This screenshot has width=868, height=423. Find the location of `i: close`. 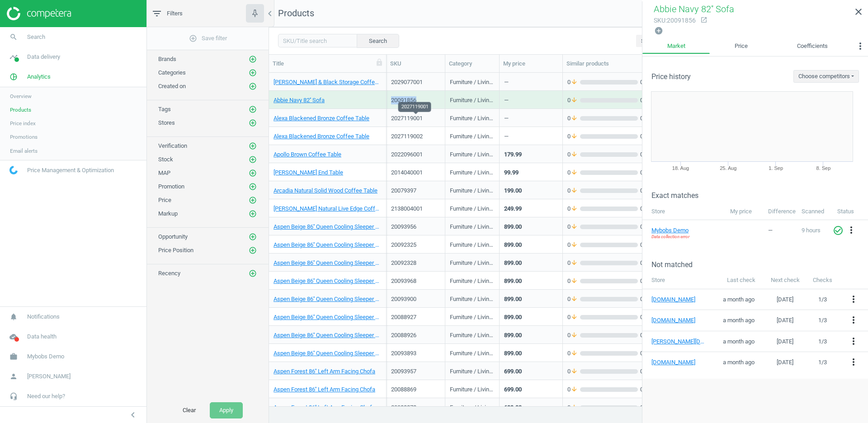

i: close is located at coordinates (858, 12).